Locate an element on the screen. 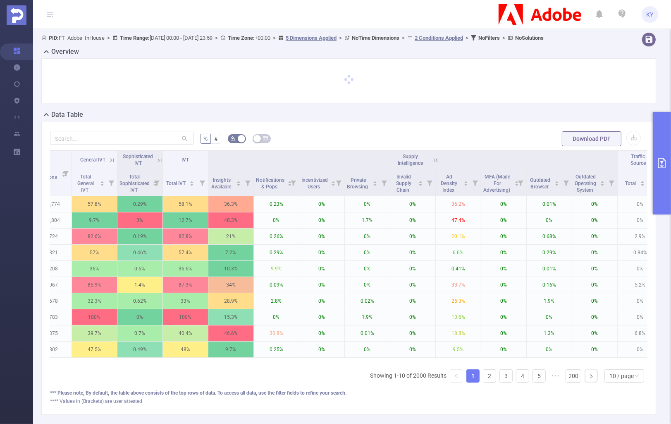  p: 1.3% is located at coordinates (549, 333).